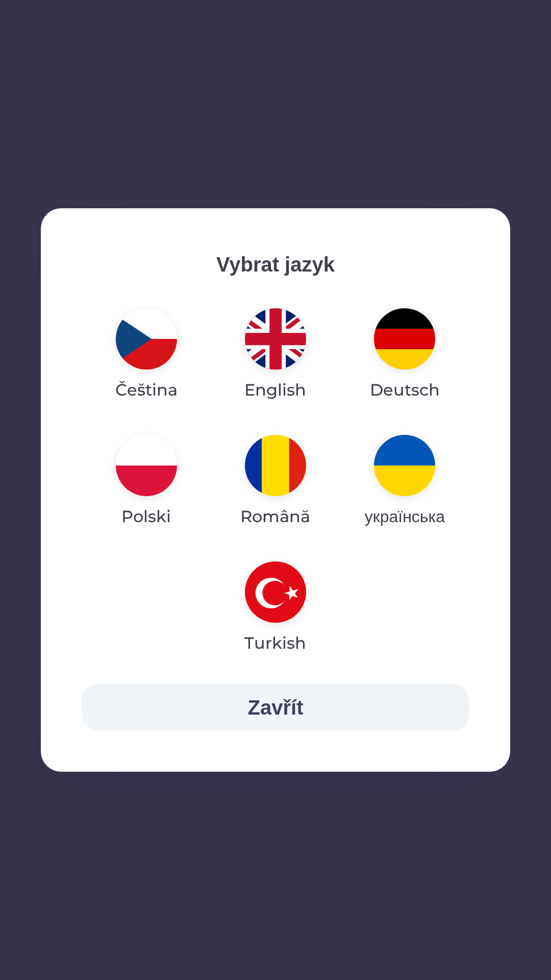 The width and height of the screenshot is (551, 980). What do you see at coordinates (276, 592) in the screenshot?
I see `img: tr flag` at bounding box center [276, 592].